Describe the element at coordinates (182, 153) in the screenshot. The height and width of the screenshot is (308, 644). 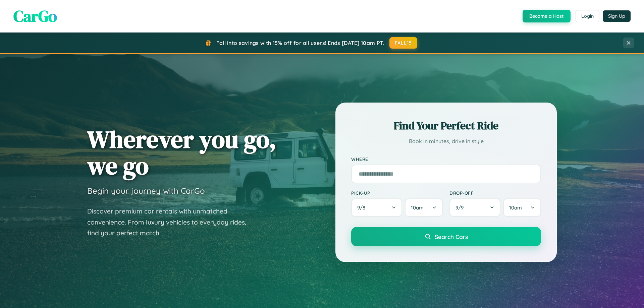
I see `h1: Wherever you go, we go` at that location.